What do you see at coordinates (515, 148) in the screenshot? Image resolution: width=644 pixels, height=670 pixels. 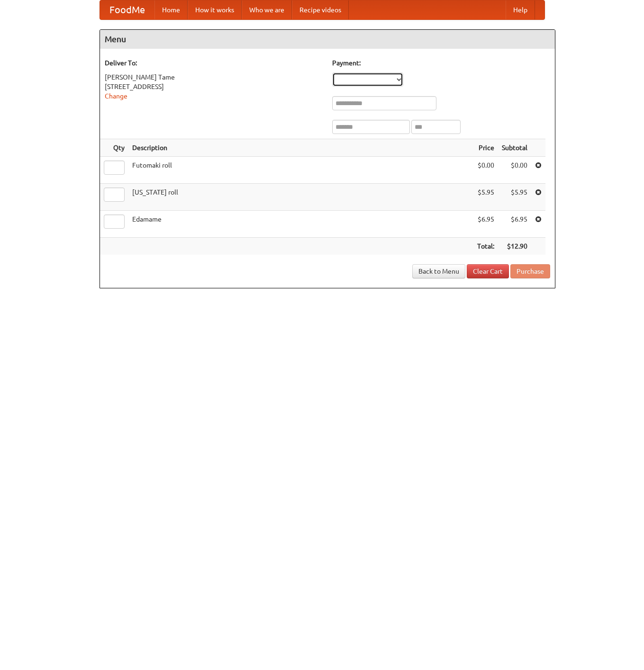 I see `th: Subtotal` at bounding box center [515, 148].